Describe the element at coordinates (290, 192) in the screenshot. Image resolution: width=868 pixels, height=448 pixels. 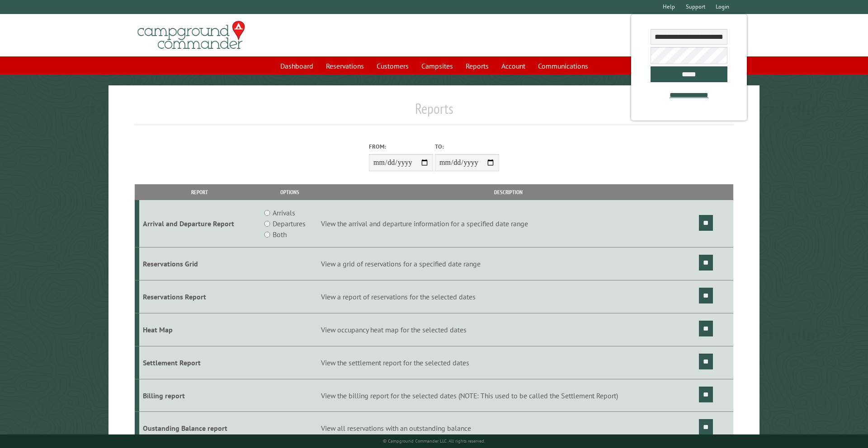
I see `th: Options` at that location.